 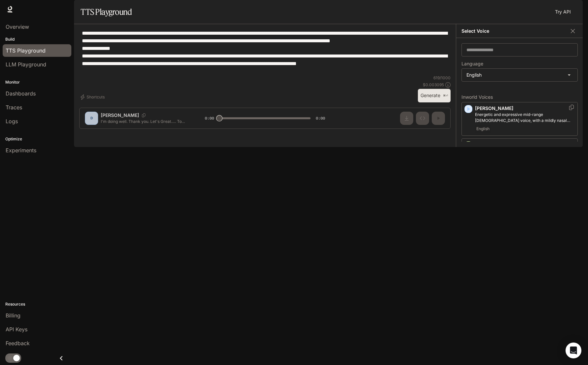 What do you see at coordinates (442, 77) in the screenshot?
I see `p: 619 / 1000` at bounding box center [442, 77].